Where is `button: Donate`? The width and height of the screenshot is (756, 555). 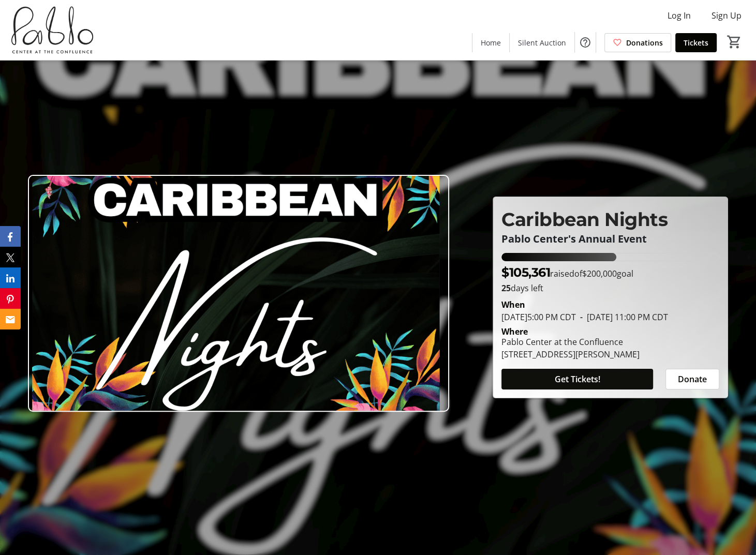
button: Donate is located at coordinates (692, 379).